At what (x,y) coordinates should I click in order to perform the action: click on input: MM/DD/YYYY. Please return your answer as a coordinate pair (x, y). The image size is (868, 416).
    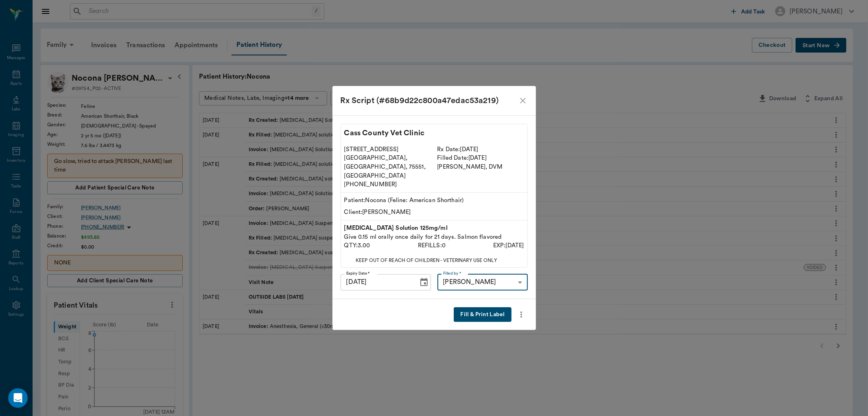
    Looking at the image, I should click on (377, 282).